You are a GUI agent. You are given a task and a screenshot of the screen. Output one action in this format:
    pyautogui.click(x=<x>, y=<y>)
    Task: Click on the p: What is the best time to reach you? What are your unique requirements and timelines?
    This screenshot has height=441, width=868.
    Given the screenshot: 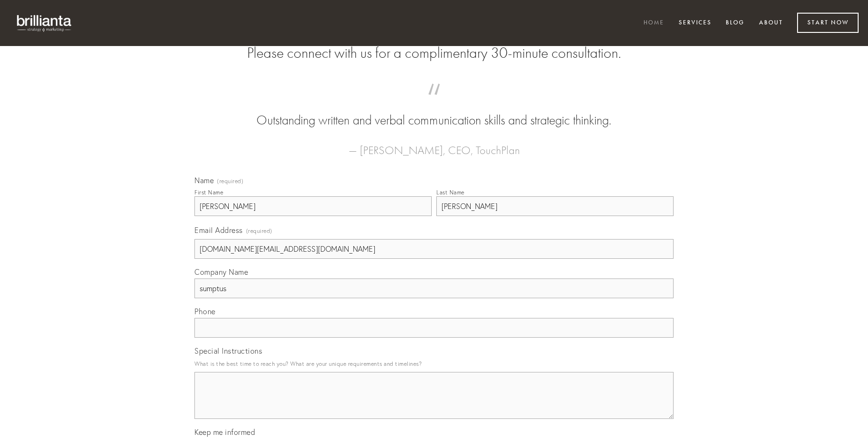 What is the action you would take?
    pyautogui.click(x=434, y=364)
    